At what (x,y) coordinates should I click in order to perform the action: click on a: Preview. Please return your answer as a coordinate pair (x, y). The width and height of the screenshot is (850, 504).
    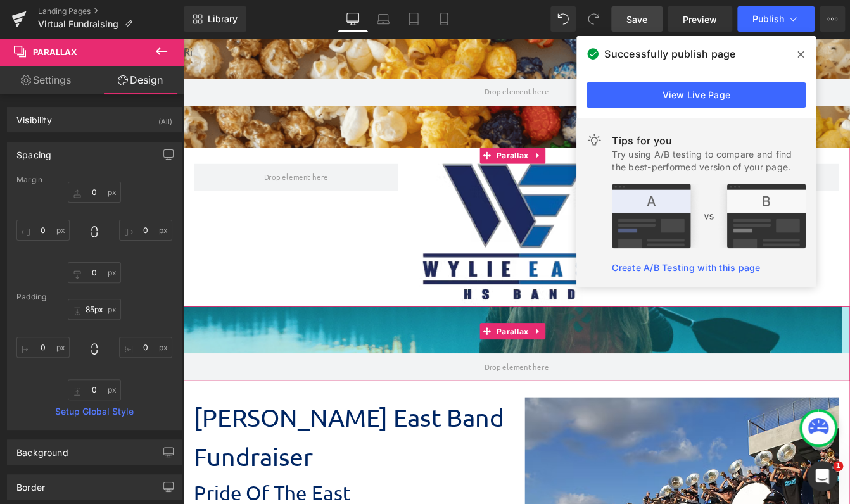
    Looking at the image, I should click on (699, 19).